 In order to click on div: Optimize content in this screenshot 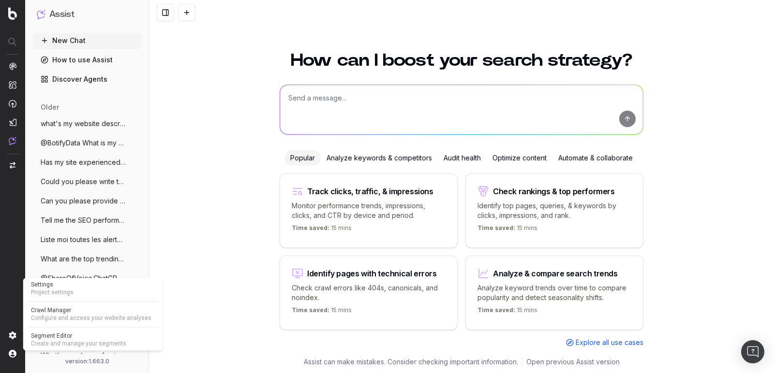, I will do `click(520, 158)`.